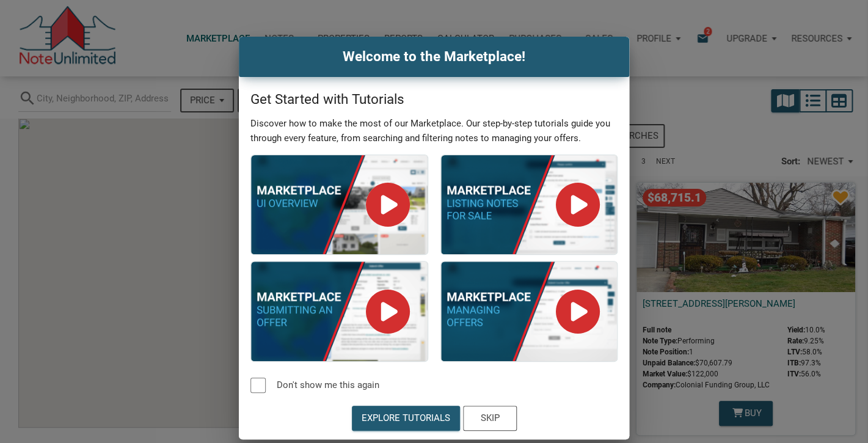 The image size is (868, 443). Describe the element at coordinates (406, 417) in the screenshot. I see `div: Explore Tutorials` at that location.